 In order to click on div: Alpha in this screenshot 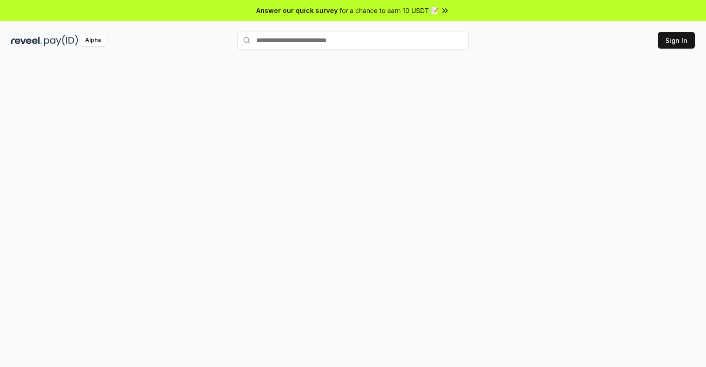, I will do `click(93, 40)`.